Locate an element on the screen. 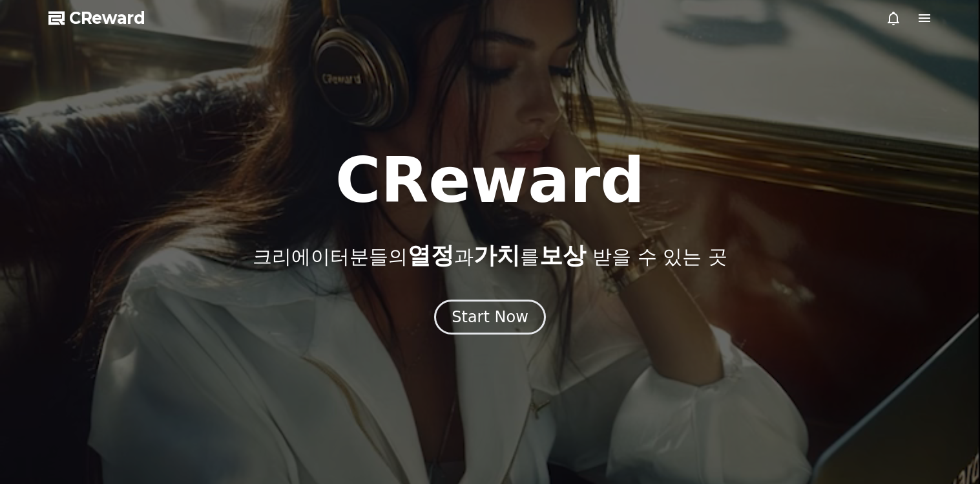  span: 가치 is located at coordinates (496, 254).